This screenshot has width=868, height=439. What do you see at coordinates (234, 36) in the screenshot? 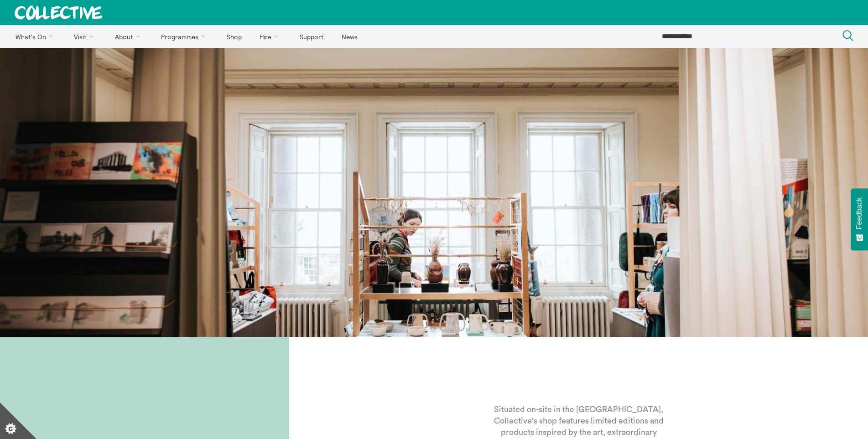
I see `a: Shop` at bounding box center [234, 36].